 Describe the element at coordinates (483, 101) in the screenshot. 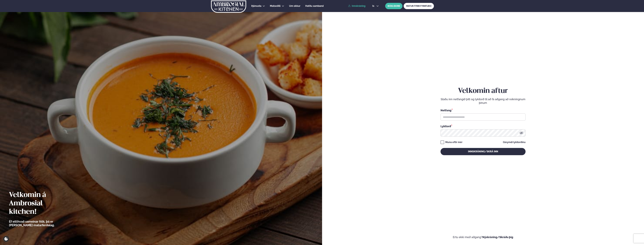

I see `p: Sláðu inn netfangið þitt og lykilorð til að fá aðgang að reikningnum þínum` at that location.